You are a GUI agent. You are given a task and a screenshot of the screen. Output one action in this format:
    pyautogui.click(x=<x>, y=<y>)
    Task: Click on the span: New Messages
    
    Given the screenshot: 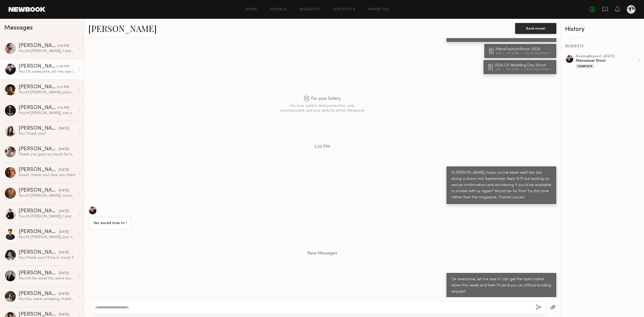 What is the action you would take?
    pyautogui.click(x=322, y=254)
    